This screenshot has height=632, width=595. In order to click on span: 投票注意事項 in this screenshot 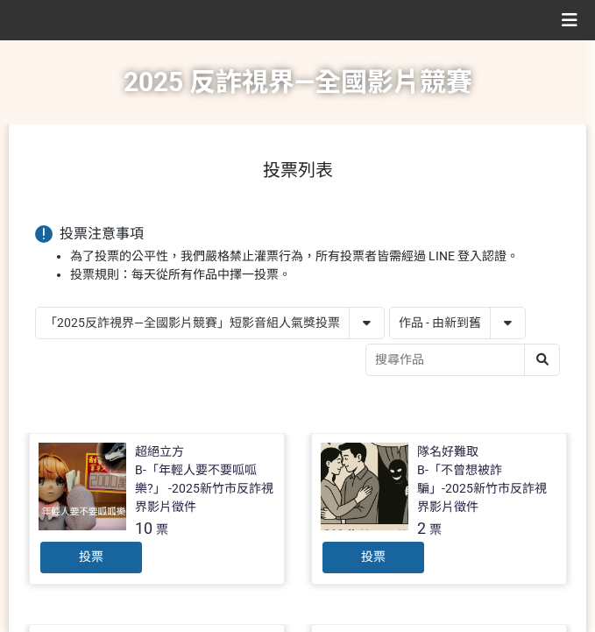, I will do `click(102, 233)`.